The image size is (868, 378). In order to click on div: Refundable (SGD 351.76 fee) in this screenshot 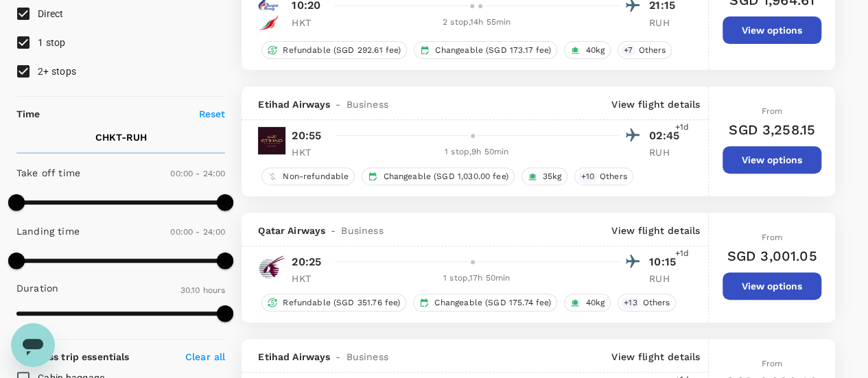, I will do `click(334, 303)`.